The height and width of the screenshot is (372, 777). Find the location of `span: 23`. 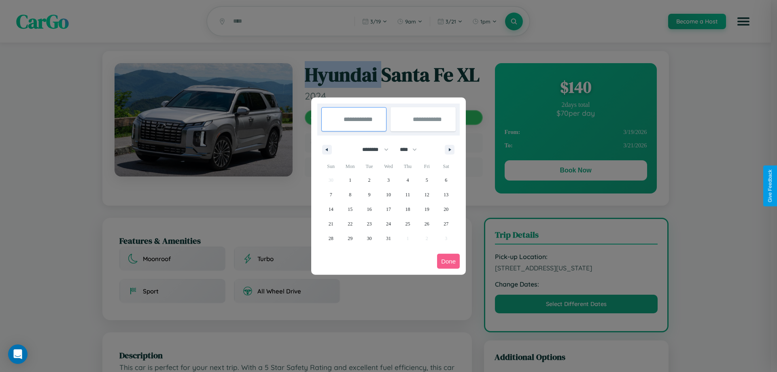

span: 23 is located at coordinates (369, 224).